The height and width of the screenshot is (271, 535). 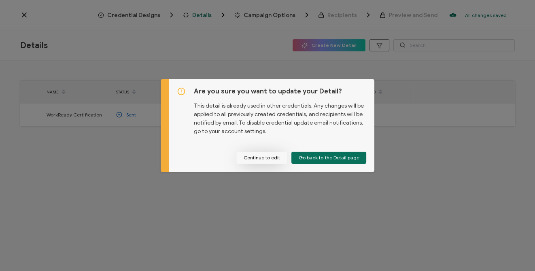 I want to click on div: dialog, so click(x=268, y=125).